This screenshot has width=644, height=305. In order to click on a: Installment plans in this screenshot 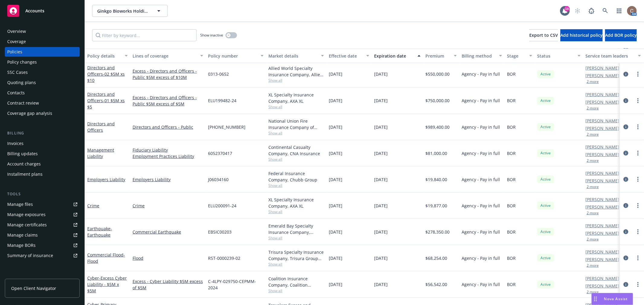, I will do `click(42, 174)`.